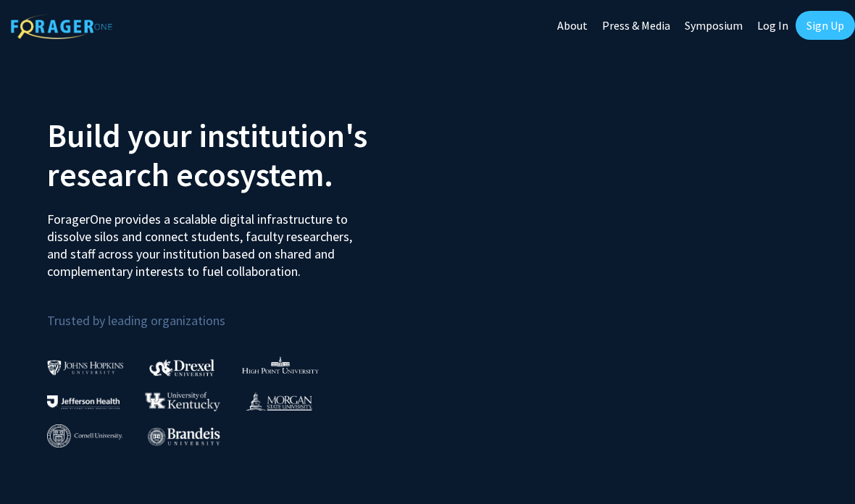 The image size is (855, 504). What do you see at coordinates (825, 25) in the screenshot?
I see `a: Sign Up` at bounding box center [825, 25].